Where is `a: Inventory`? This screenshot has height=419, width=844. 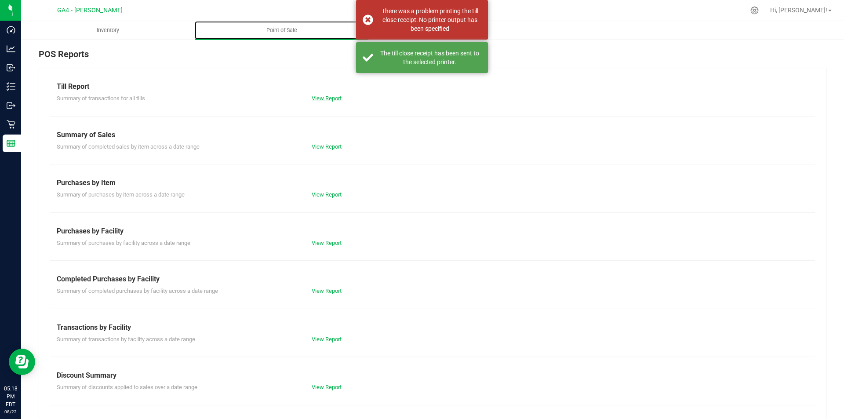
a: Inventory is located at coordinates (108, 30).